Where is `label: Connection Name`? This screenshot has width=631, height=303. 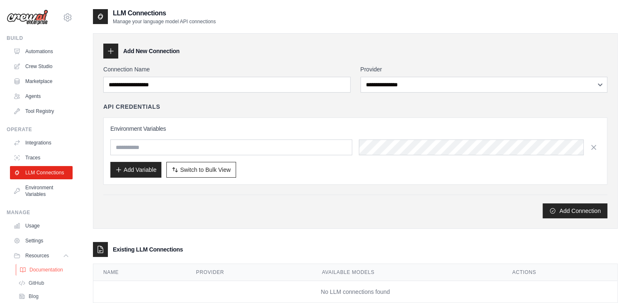
label: Connection Name is located at coordinates (227, 69).